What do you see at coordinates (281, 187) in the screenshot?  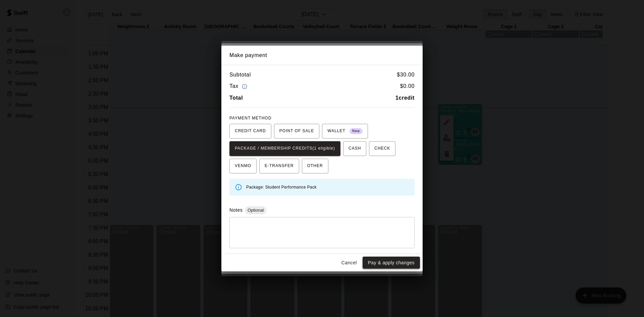 I see `span: Package: Student Performance Pack` at bounding box center [281, 187].